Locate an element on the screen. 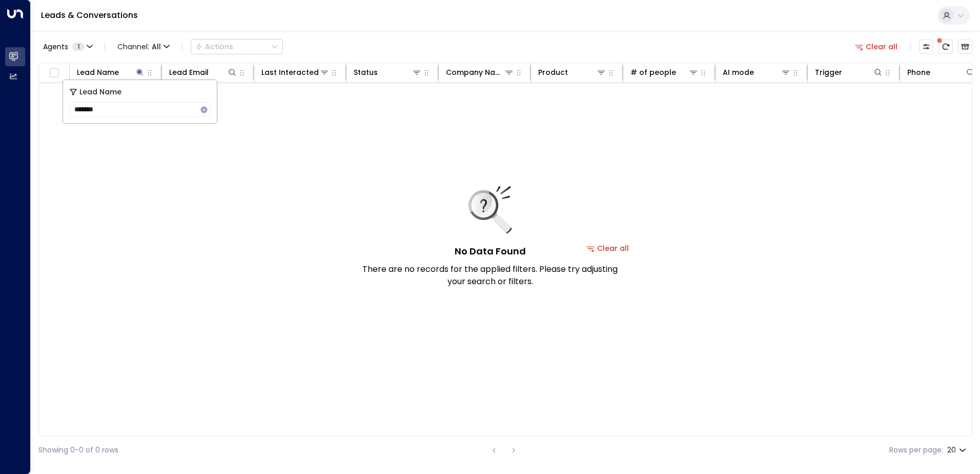 The width and height of the screenshot is (980, 474). button: Archived Leads is located at coordinates (966, 46).